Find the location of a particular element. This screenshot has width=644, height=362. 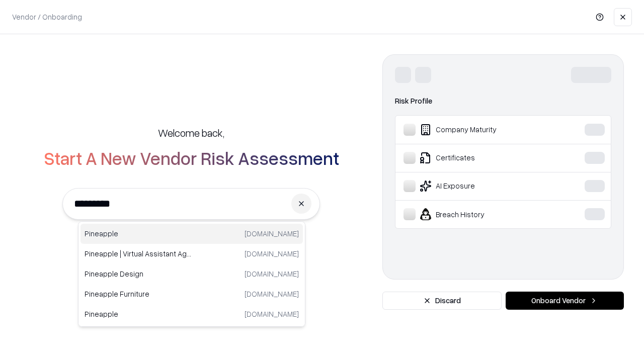

p: Vendor / Onboarding is located at coordinates (47, 16).